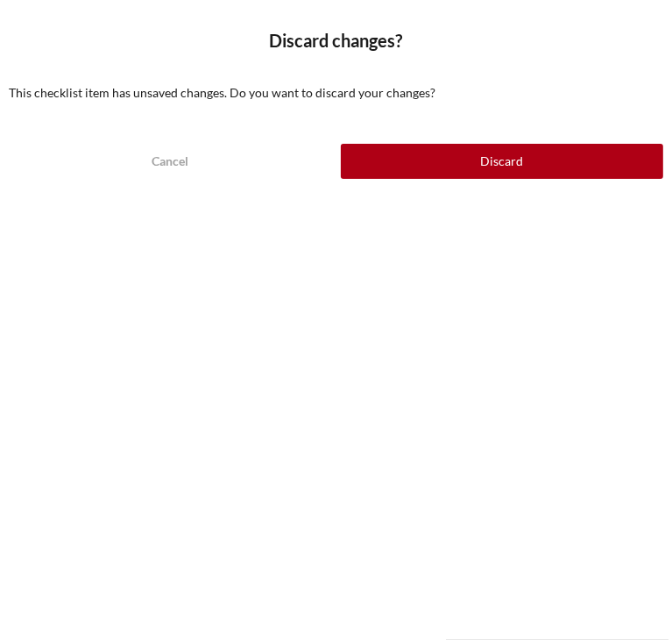  I want to click on button: Discard, so click(502, 161).